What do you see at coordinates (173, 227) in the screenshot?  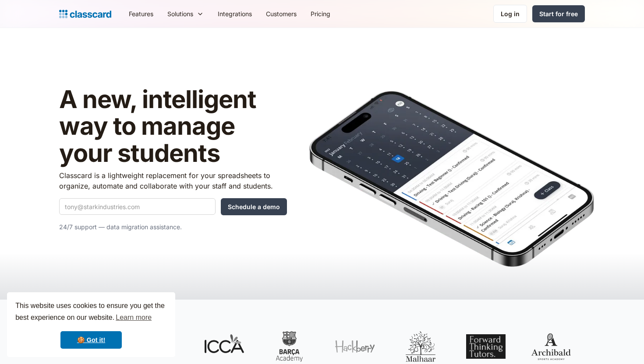 I see `p: 24/7 support — data migration assistance.` at bounding box center [173, 227].